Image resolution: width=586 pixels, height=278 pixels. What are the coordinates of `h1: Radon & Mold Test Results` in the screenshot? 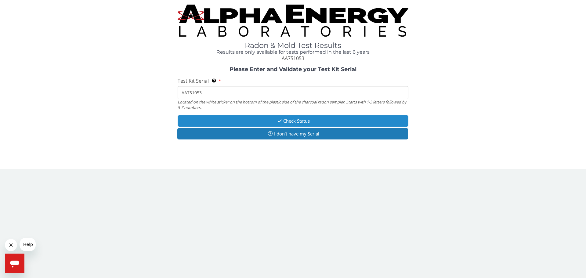 It's located at (293, 46).